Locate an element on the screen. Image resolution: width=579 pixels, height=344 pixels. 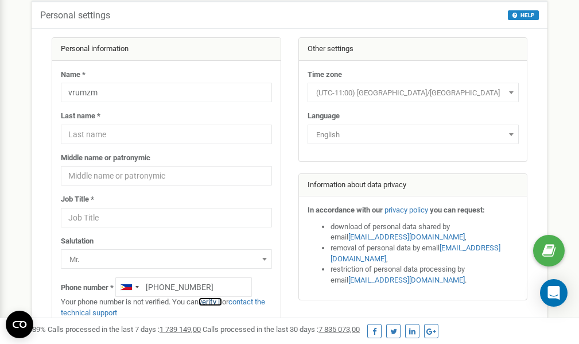
div: Information about data privacy is located at coordinates (413, 185).